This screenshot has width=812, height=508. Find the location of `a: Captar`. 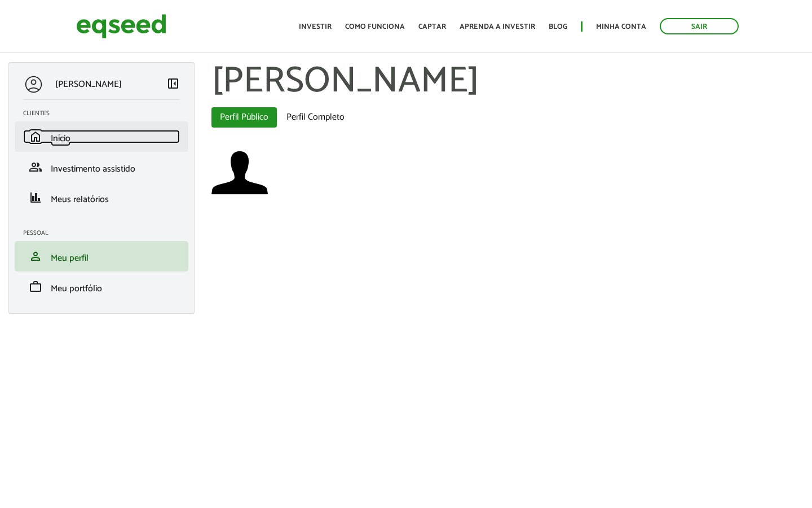

a: Captar is located at coordinates (432, 26).